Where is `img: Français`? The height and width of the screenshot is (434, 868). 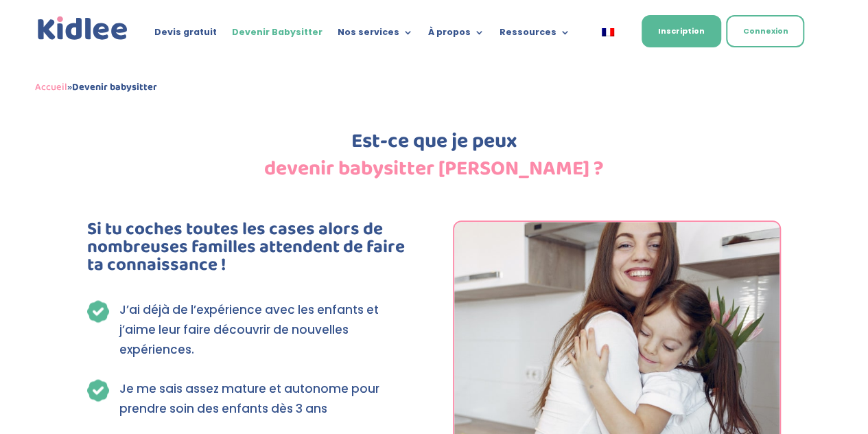
img: Français is located at coordinates (608, 32).